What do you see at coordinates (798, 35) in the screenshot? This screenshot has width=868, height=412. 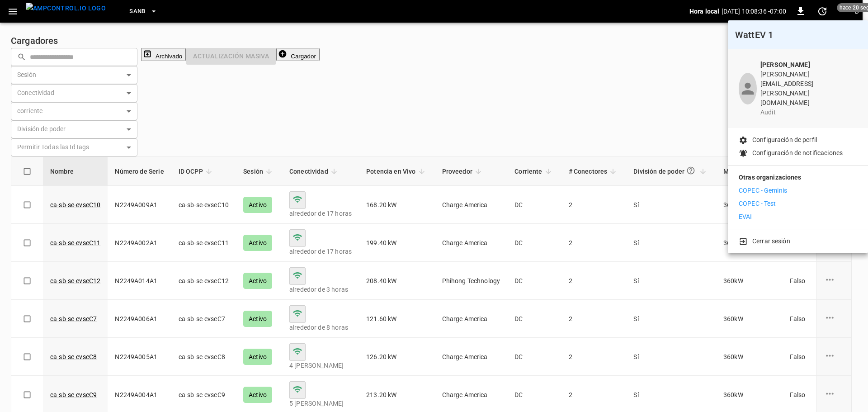 I see `h6: WattEV 1` at bounding box center [798, 35].